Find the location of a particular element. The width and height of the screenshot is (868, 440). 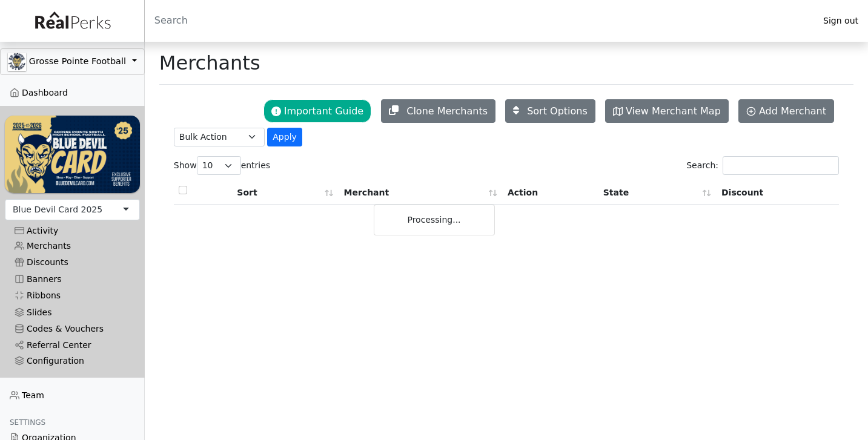

span: Important Guide is located at coordinates (324, 111).